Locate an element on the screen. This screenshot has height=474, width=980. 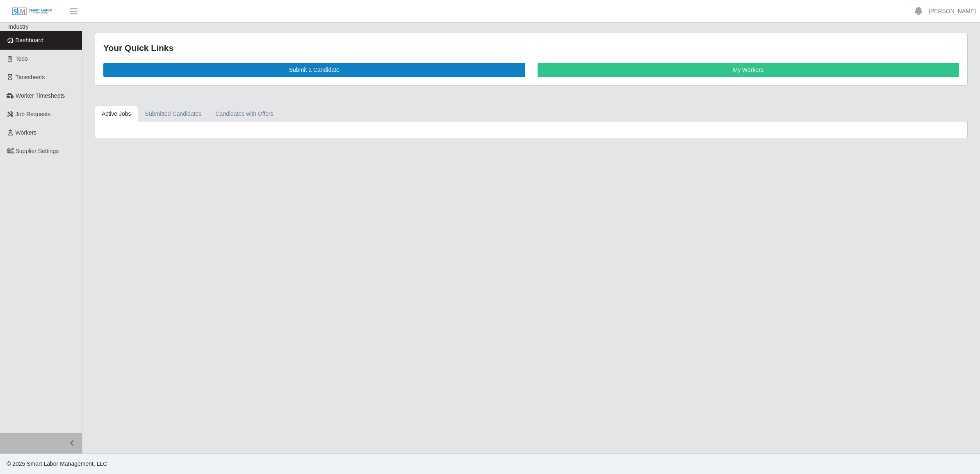
a: Submitted Candidates is located at coordinates (173, 114).